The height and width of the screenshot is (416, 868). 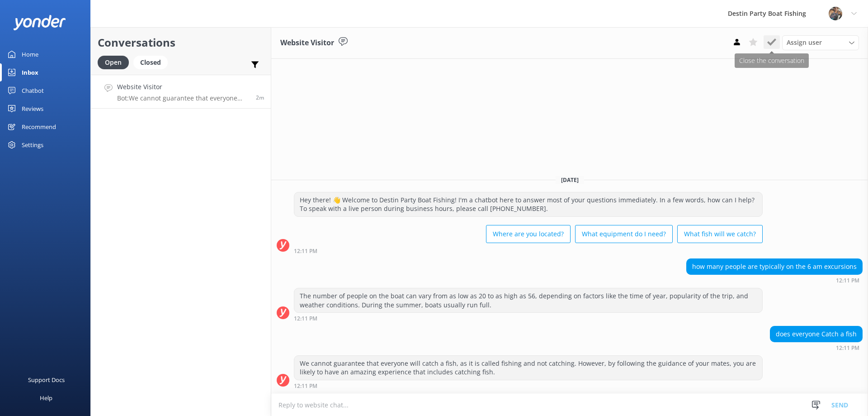 What do you see at coordinates (528, 204) in the screenshot?
I see `div: Hey there! 👋 Welcome to Destin Party Boat Fishing! I'm a chatbot here to answer most of your ques...` at bounding box center [528, 204].